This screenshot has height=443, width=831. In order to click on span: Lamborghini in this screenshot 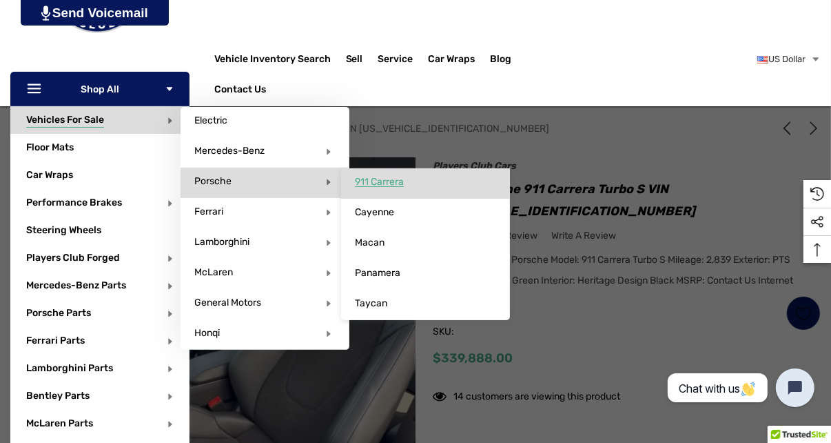, I will do `click(222, 242)`.